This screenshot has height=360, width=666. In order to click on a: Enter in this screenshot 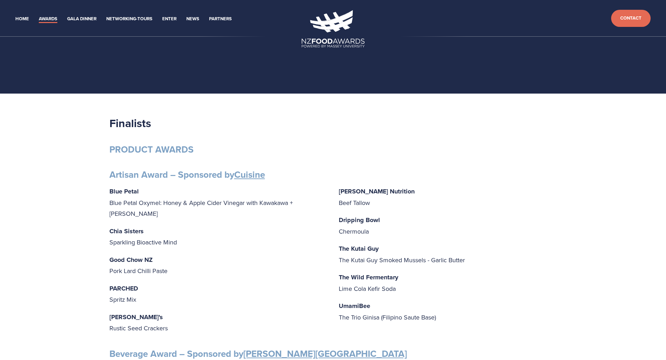, I will do `click(169, 19)`.